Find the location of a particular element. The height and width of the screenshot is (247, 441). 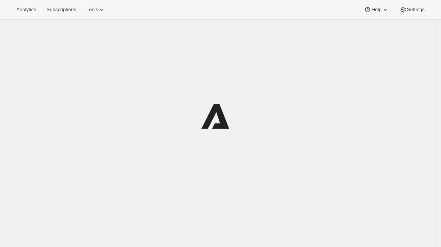

button: Settings is located at coordinates (413, 10).